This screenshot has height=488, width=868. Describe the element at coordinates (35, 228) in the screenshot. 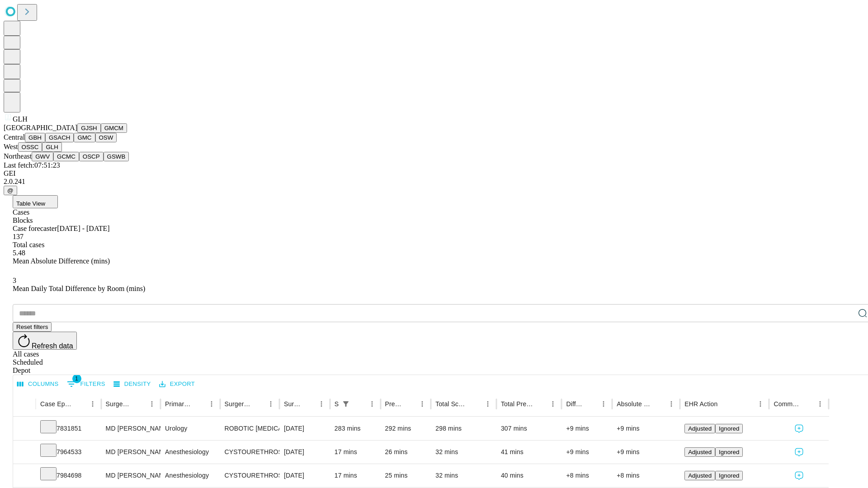

I see `span: Case forecaster` at that location.